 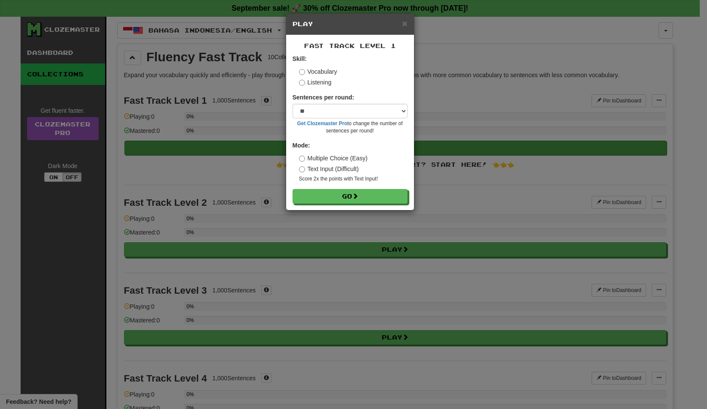 I want to click on input: Text Input (Difficult), so click(x=302, y=169).